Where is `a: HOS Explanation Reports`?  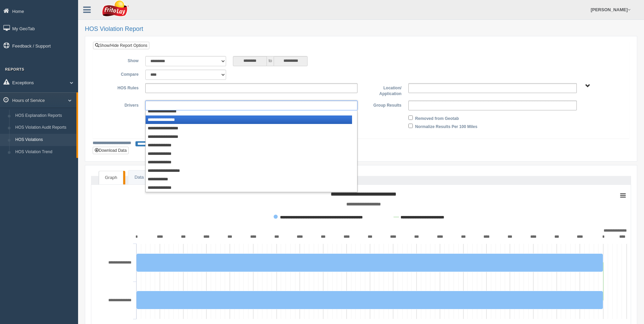
a: HOS Explanation Reports is located at coordinates (44, 116).